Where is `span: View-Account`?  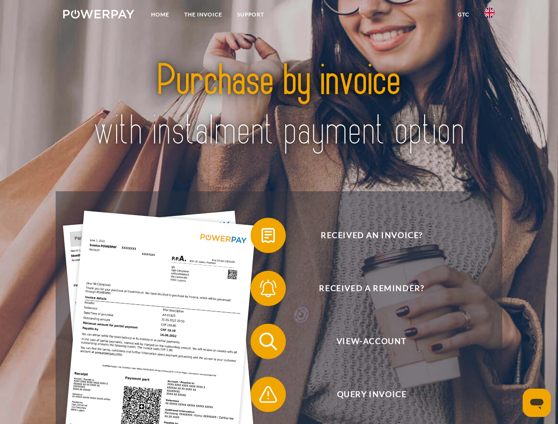
span: View-Account is located at coordinates (371, 341).